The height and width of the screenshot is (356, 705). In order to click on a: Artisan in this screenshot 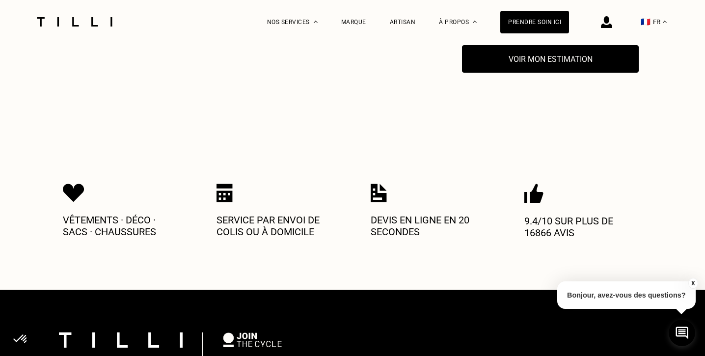, I will do `click(403, 22)`.